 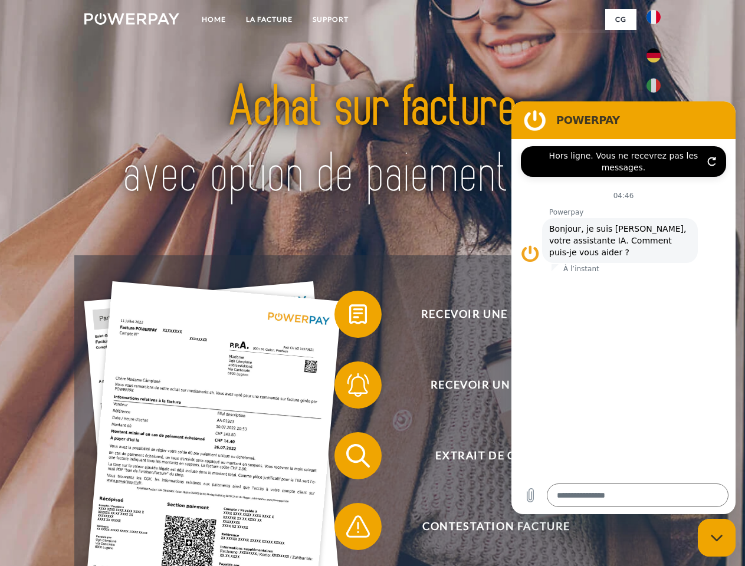 I want to click on label: Hors ligne. Vous ne recevrez pas les messages., so click(x=112, y=60).